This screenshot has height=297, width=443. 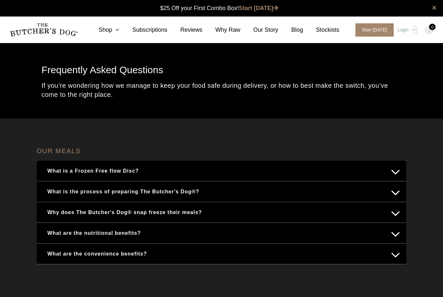 I want to click on button: What is the process of preparing The Butcher's Dog®?, so click(x=221, y=192).